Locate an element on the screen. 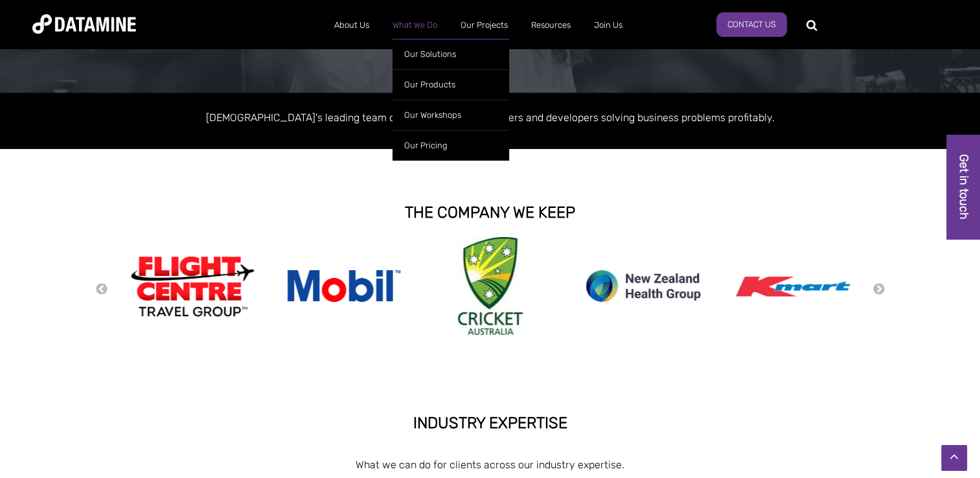 This screenshot has width=980, height=478. span: What we can do for clients across our industry expertise. is located at coordinates (489, 464).